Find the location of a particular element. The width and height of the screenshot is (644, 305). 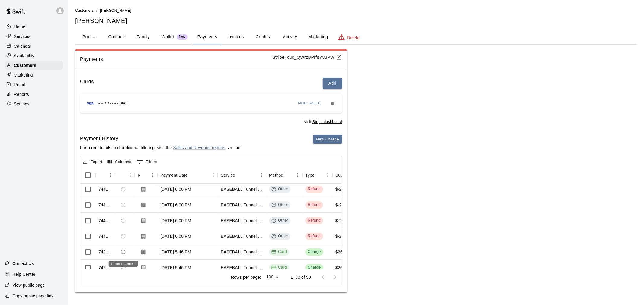

a: Reports is located at coordinates (34, 94).